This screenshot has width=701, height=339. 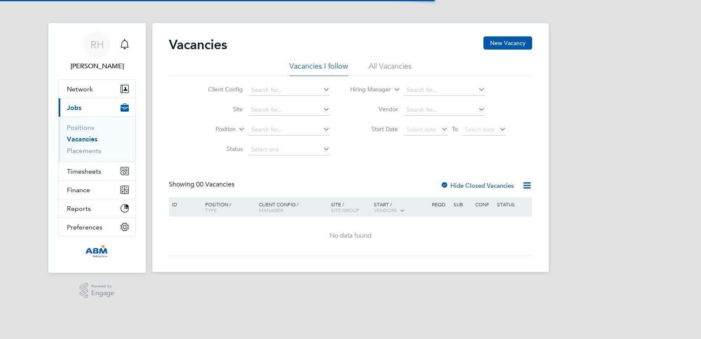 I want to click on div: ID, so click(x=185, y=204).